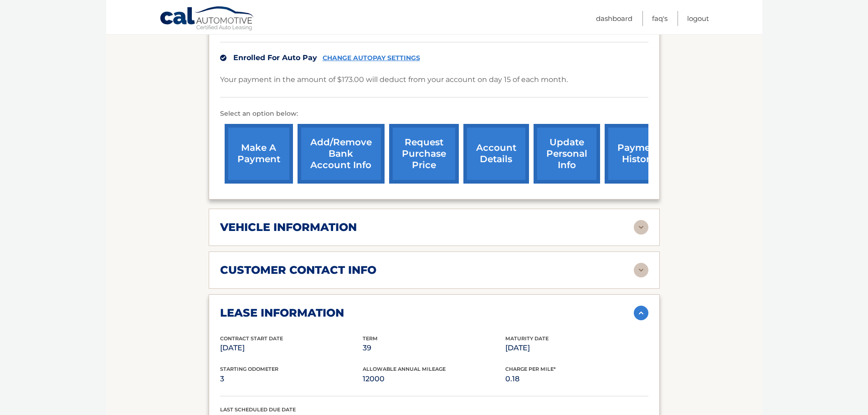 This screenshot has width=868, height=415. What do you see at coordinates (405, 370) in the screenshot?
I see `span: Allowable Annual Mileage` at bounding box center [405, 370].